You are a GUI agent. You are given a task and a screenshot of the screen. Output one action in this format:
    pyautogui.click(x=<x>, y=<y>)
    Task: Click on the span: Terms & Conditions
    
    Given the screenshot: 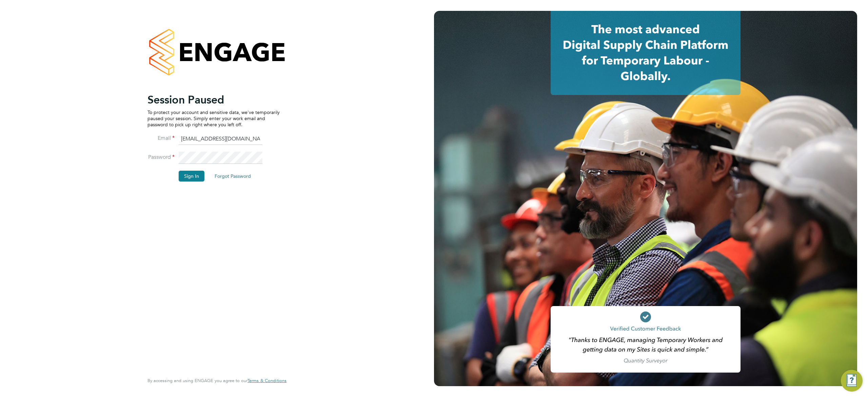 What is the action you would take?
    pyautogui.click(x=267, y=381)
    